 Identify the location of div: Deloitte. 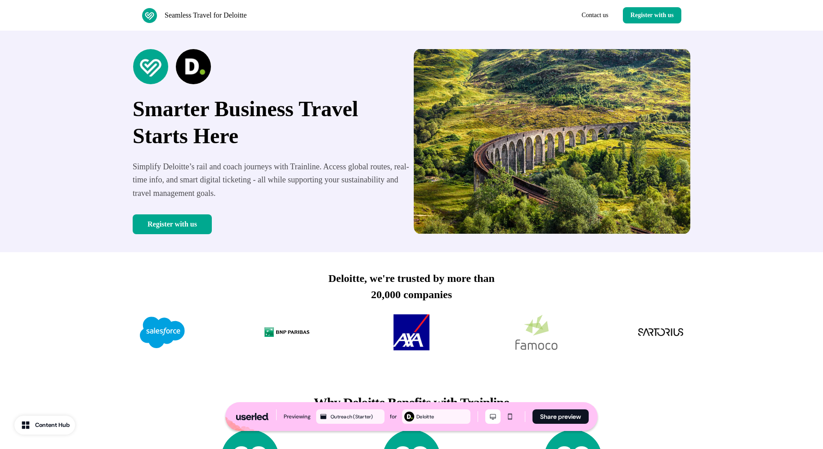
(443, 416).